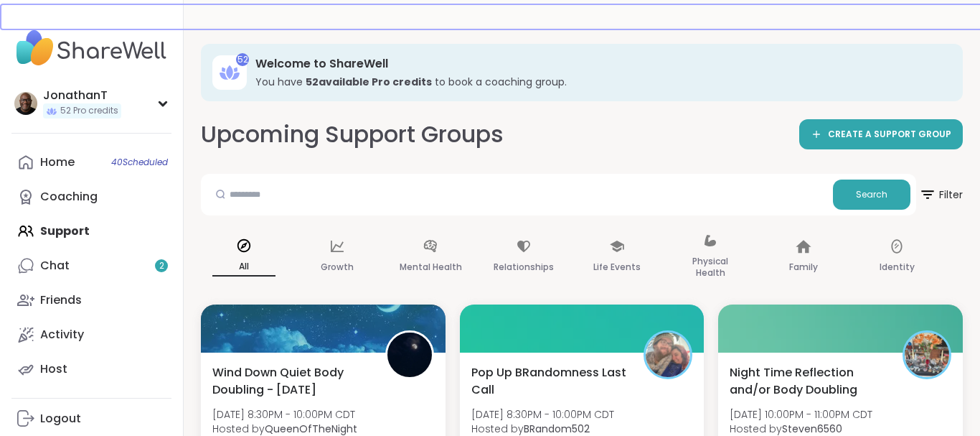 The height and width of the screenshot is (436, 980). I want to click on div: Home, so click(57, 162).